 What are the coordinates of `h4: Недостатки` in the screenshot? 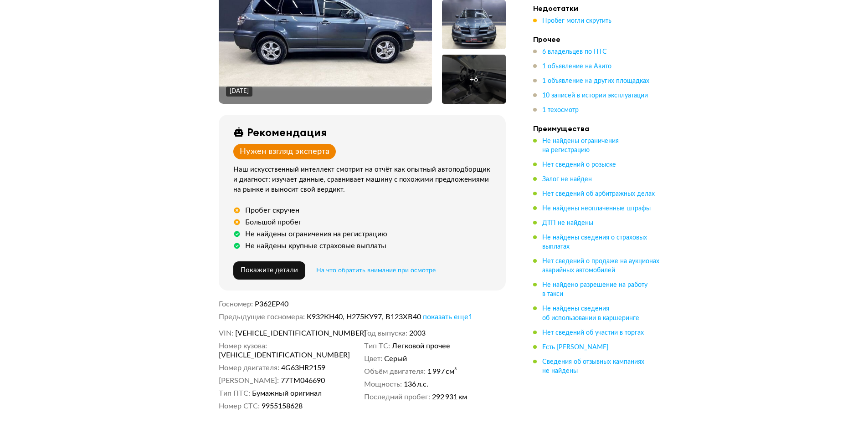 It's located at (597, 8).